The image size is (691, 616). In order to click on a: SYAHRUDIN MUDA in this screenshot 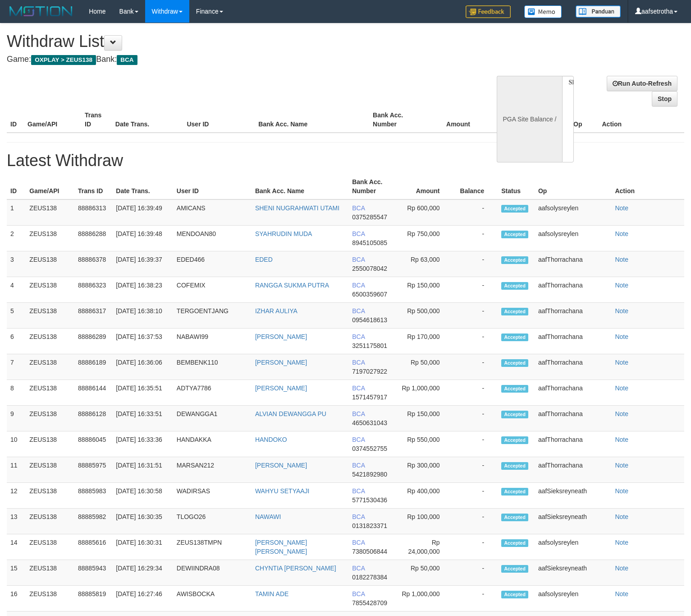, I will do `click(284, 234)`.